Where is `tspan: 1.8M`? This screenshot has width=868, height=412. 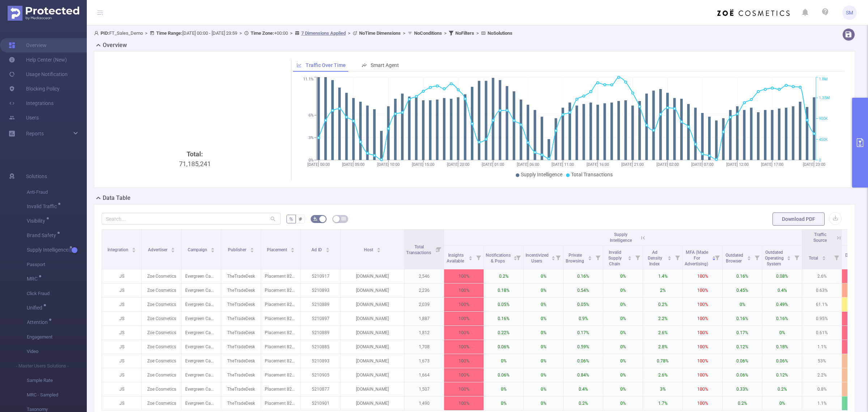
tspan: 1.8M is located at coordinates (823, 79).